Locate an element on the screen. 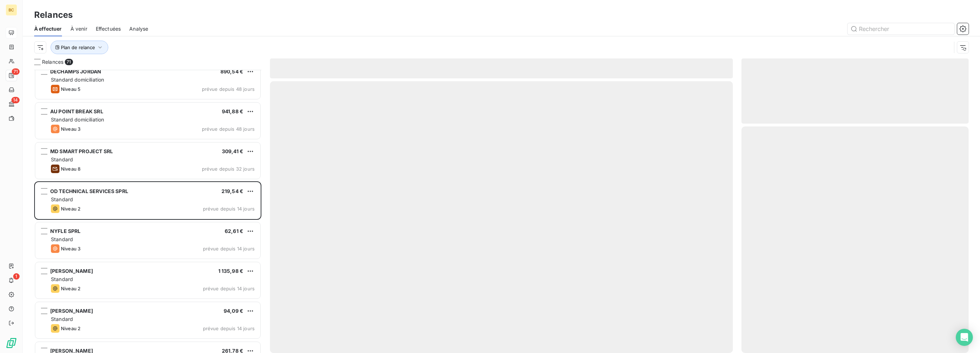 The width and height of the screenshot is (980, 353). button: Plan de relance is located at coordinates (80, 47).